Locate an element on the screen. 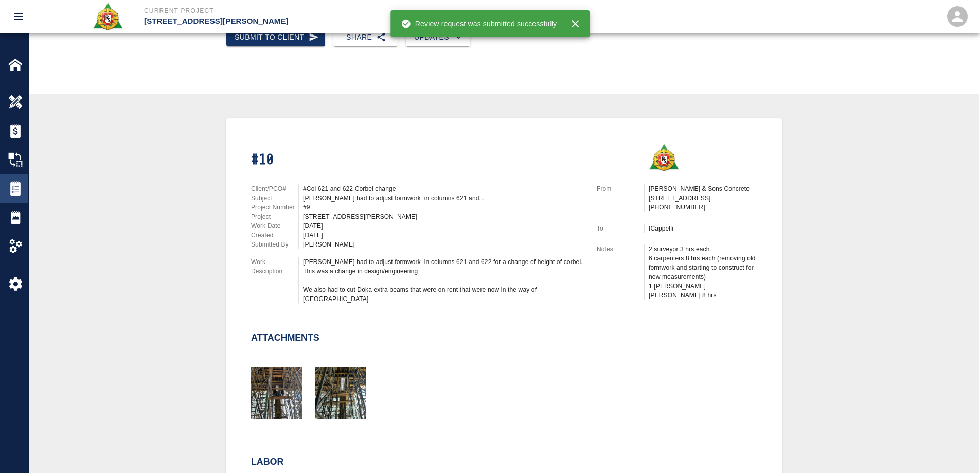  div: Review request was submitted successfully is located at coordinates (479, 24).